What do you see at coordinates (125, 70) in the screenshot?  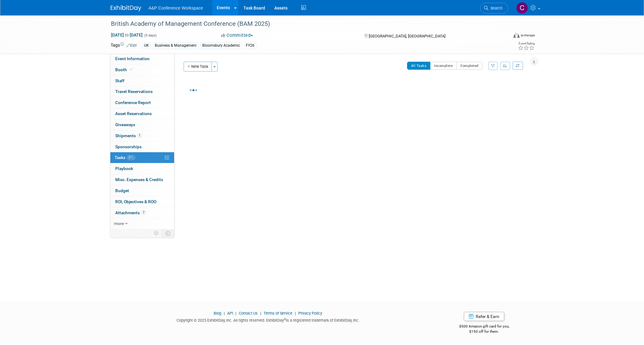 I see `span: Booth` at bounding box center [125, 70].